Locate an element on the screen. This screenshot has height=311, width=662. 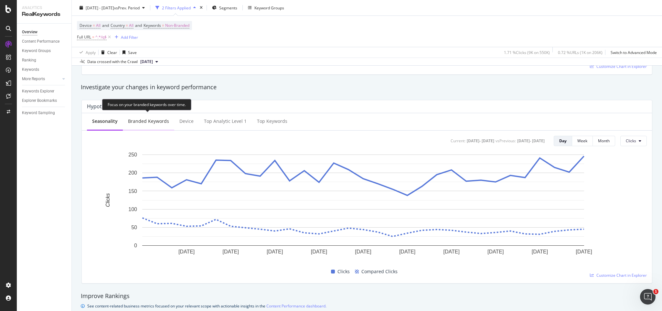
span: Segments is located at coordinates (228, 7).